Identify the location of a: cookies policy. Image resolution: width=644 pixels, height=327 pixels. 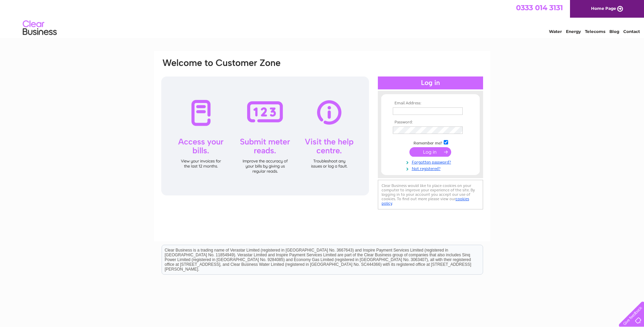
(426, 201).